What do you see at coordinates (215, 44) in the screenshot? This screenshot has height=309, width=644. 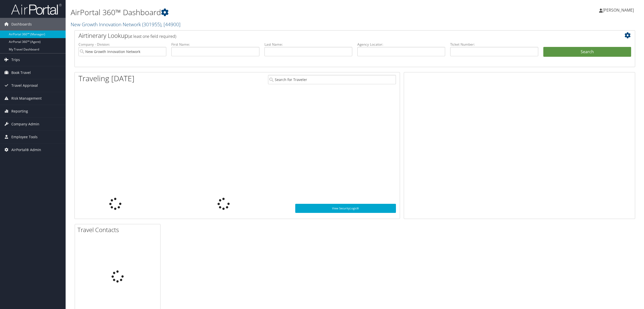 I see `label: First Name:` at bounding box center [215, 44].